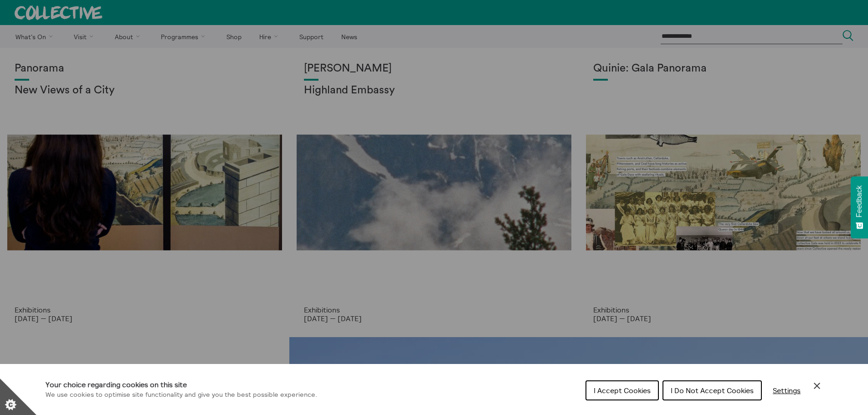 The height and width of the screenshot is (415, 868). Describe the element at coordinates (622, 390) in the screenshot. I see `span: I Accept Cookies` at that location.